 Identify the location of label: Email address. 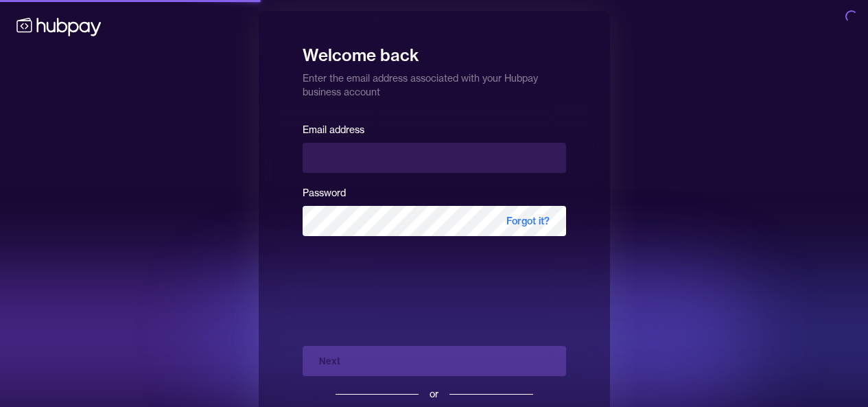
(334, 130).